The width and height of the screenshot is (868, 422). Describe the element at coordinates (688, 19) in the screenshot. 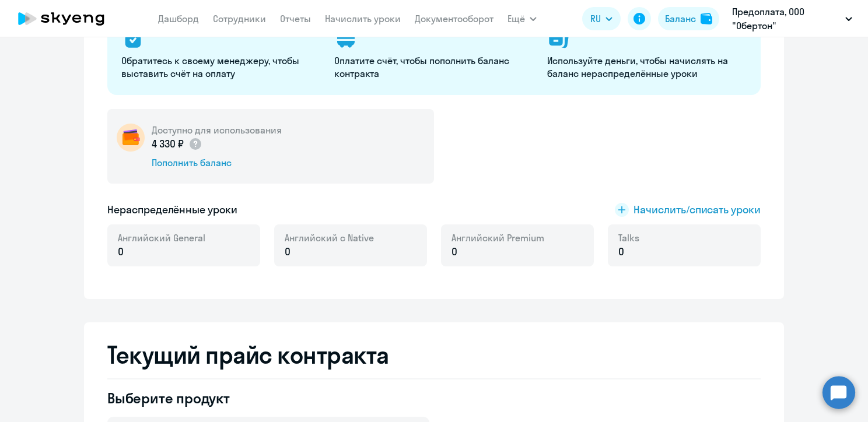

I see `button: Балансbalance` at that location.